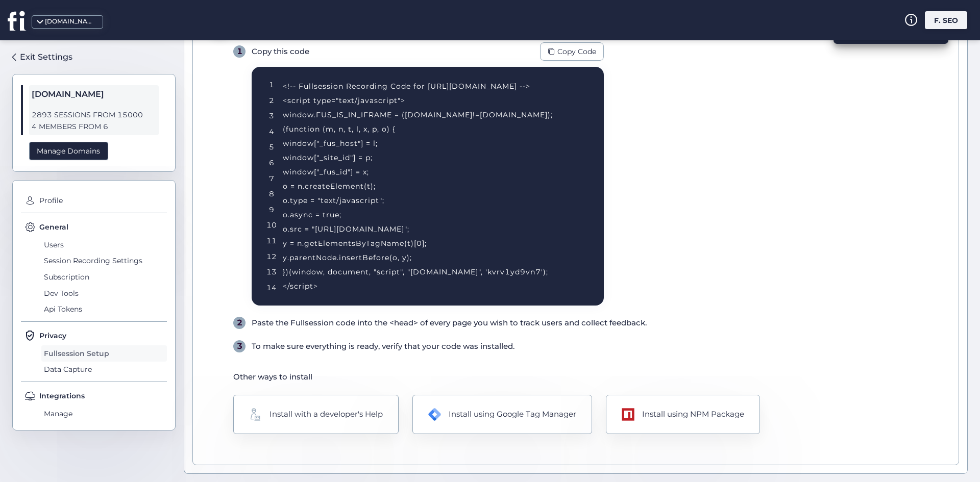  Describe the element at coordinates (512, 414) in the screenshot. I see `div: Install using Google Tag Manager` at that location.